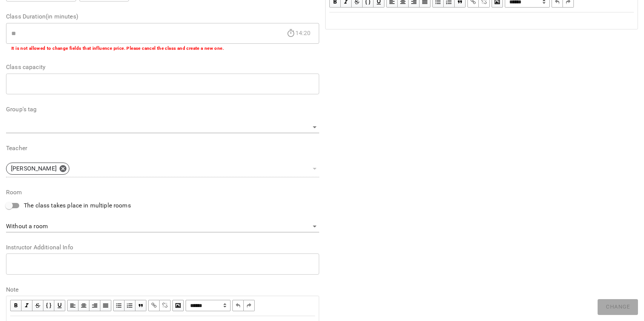 Image resolution: width=644 pixels, height=321 pixels. Describe the element at coordinates (165, 306) in the screenshot. I see `button: Remove Link` at that location.